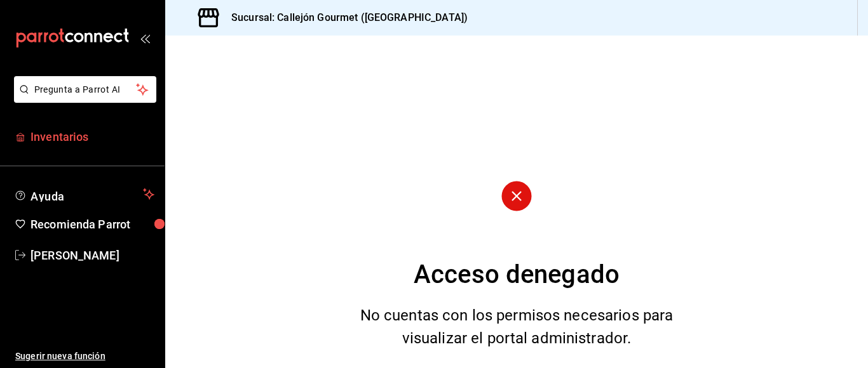  What do you see at coordinates (85, 89) in the screenshot?
I see `span: Pregunta a Parrot AI` at bounding box center [85, 89].